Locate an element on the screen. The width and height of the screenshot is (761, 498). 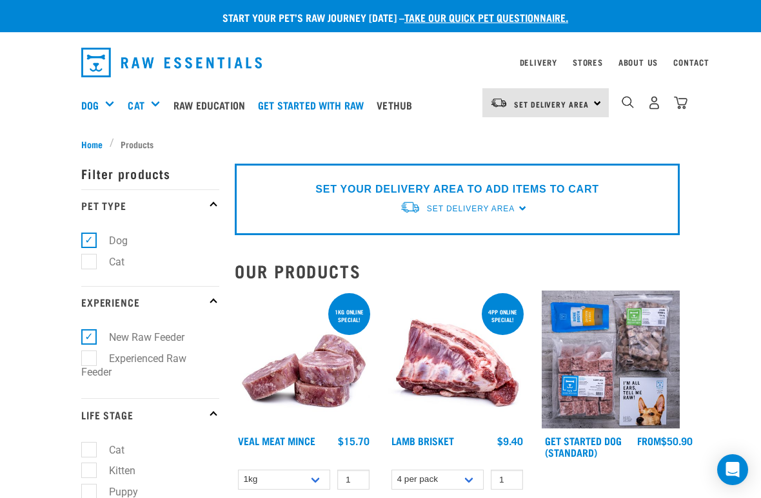
div: $15.70 is located at coordinates (353, 441).